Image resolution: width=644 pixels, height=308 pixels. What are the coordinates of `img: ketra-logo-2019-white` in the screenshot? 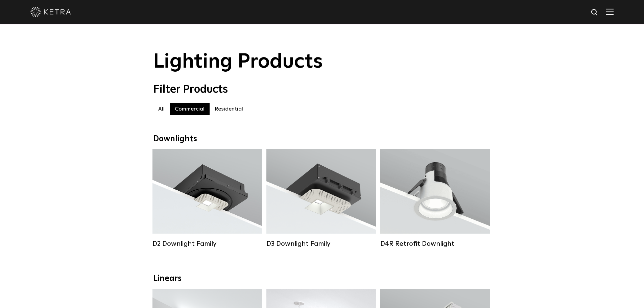 It's located at (51, 12).